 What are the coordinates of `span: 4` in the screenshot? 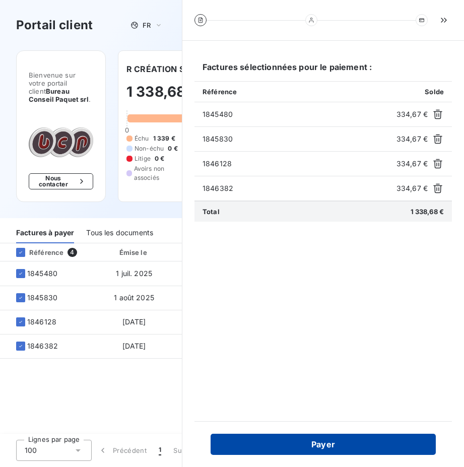 It's located at (72, 252).